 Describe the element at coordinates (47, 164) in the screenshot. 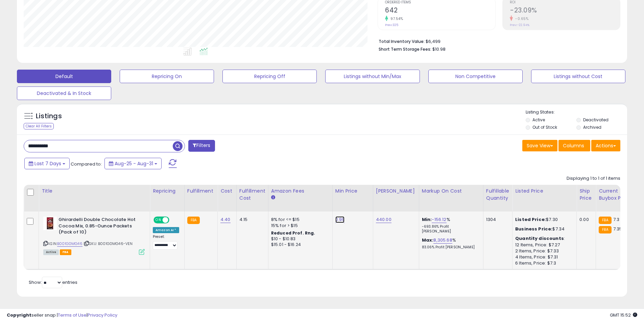

I see `button: Last 7 Days` at that location.